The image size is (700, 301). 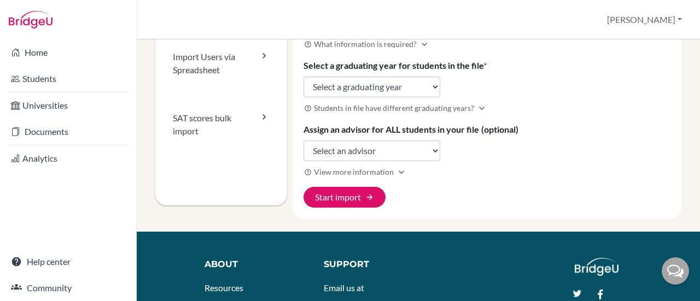 I want to click on span: Ayuda, so click(x=38, y=13).